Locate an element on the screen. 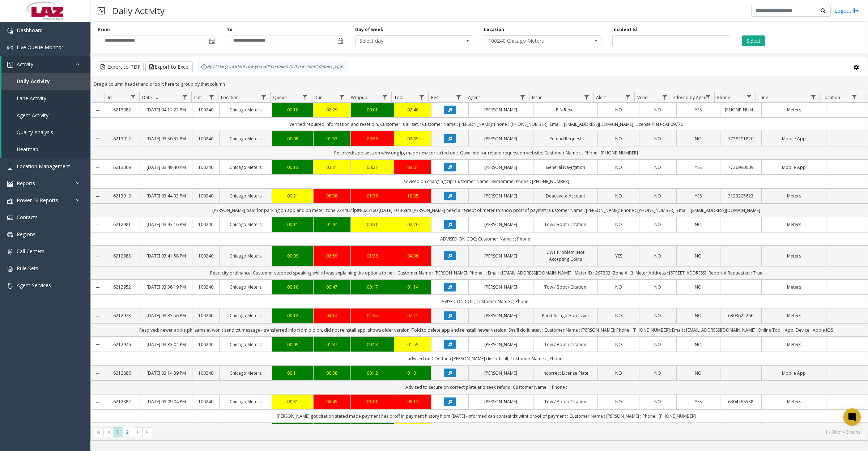 This screenshot has height=451, width=868. div: 00:31 is located at coordinates (292, 401).